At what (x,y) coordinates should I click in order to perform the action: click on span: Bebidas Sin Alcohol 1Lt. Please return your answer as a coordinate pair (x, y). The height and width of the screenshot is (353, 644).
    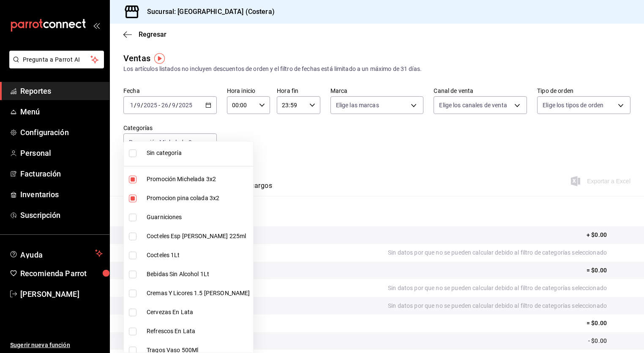
    Looking at the image, I should click on (198, 274).